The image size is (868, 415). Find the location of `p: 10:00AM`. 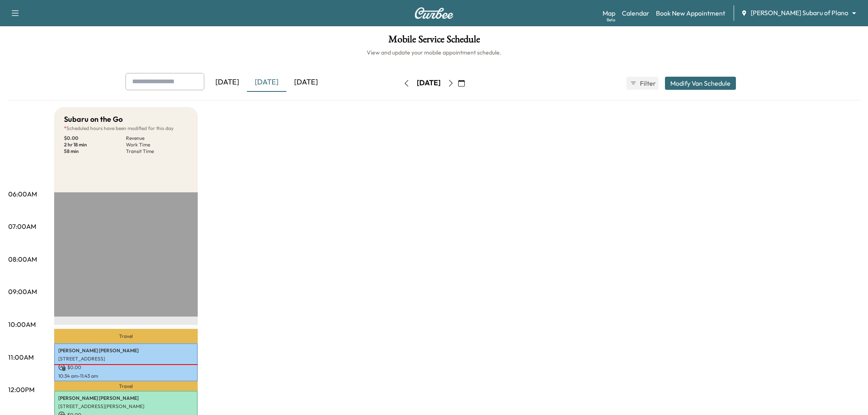

p: 10:00AM is located at coordinates (22, 324).